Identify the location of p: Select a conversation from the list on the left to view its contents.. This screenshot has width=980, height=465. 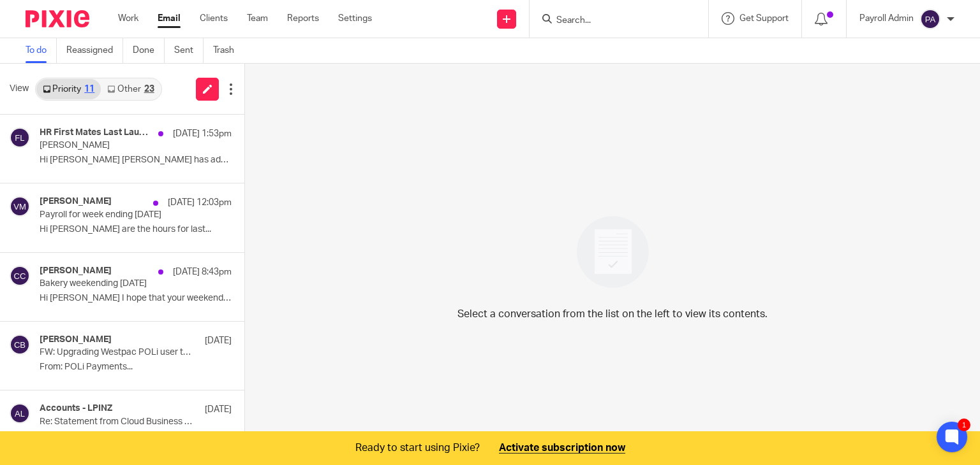
(613, 314).